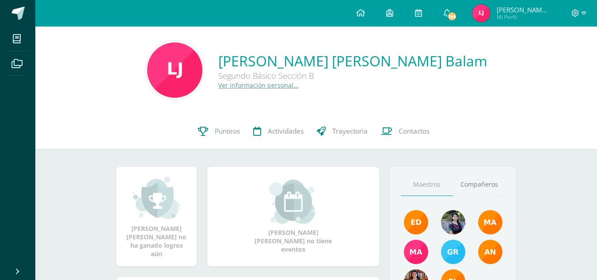  Describe the element at coordinates (416, 252) in the screenshot. I see `img: 7766054b1332a6085c7723d22614d631.png` at that location.